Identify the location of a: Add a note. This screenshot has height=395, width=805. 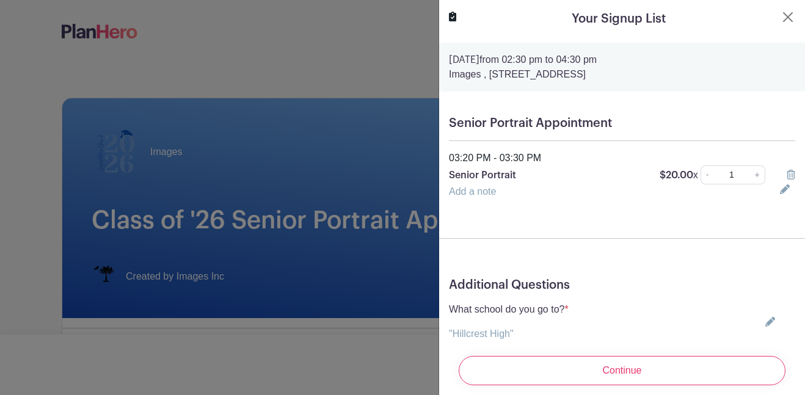
(472, 191).